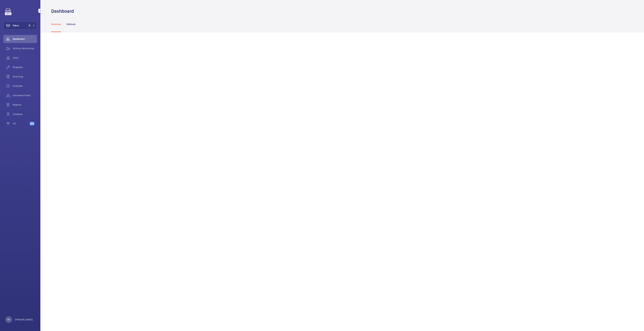  I want to click on span: Contacts, so click(25, 114).